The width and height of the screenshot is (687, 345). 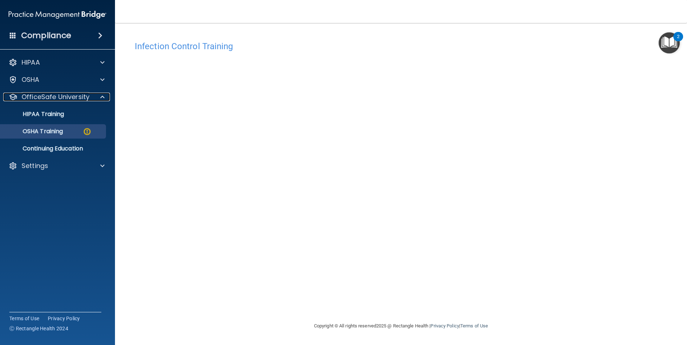 What do you see at coordinates (401, 326) in the screenshot?
I see `div: Copyright © All rights reserved 2025 @ Rectangle Health | |` at bounding box center [401, 326].